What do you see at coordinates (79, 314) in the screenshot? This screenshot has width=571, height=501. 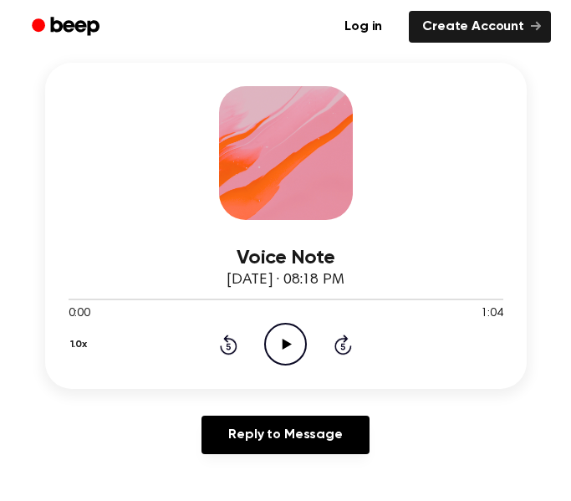 I see `span: 0:00` at bounding box center [79, 314].